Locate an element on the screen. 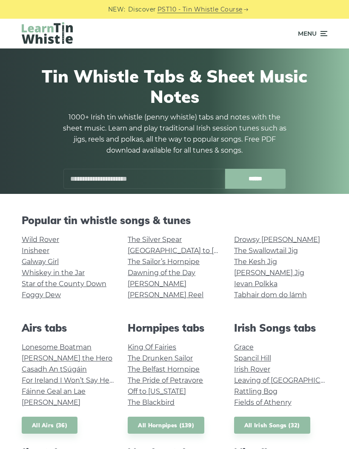  h2: Airs tabs is located at coordinates (68, 328).